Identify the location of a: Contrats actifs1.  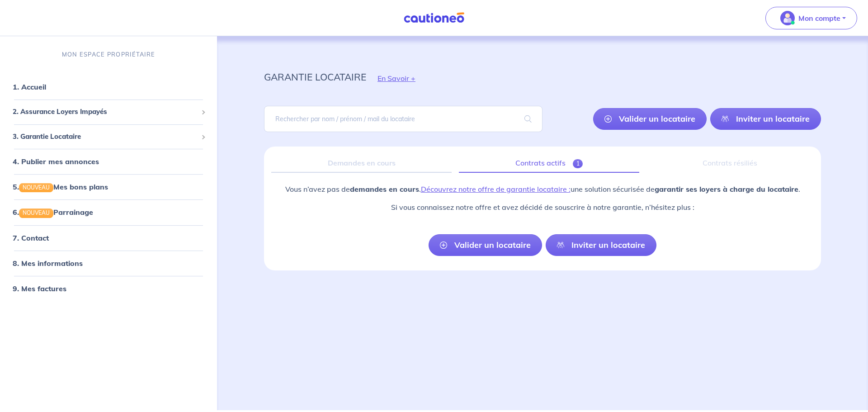
(549, 163).